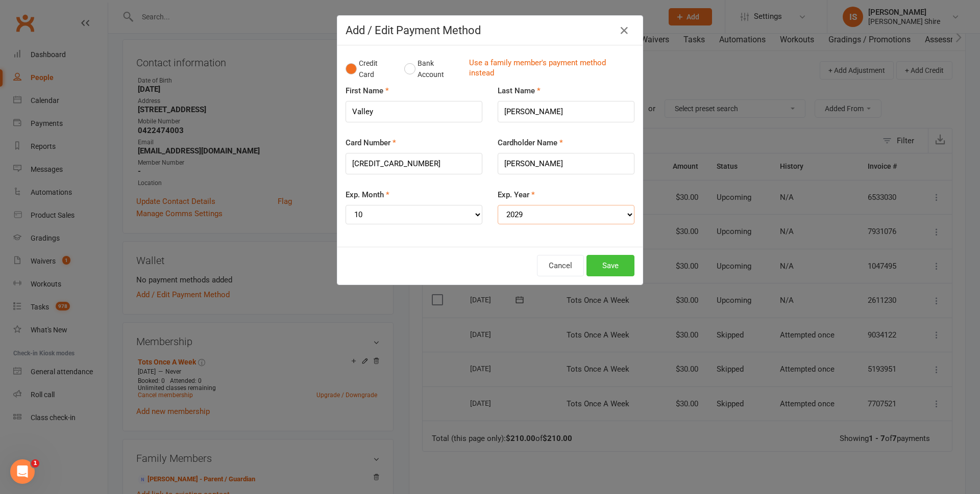 The image size is (980, 494). I want to click on label: First Name, so click(367, 91).